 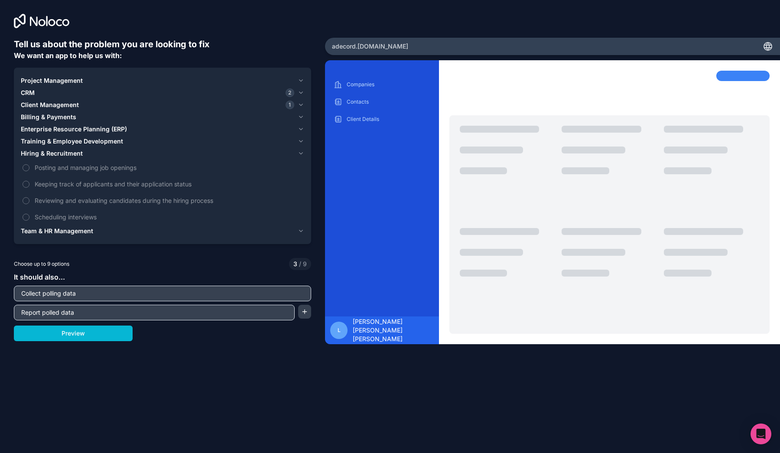 I want to click on span: L, so click(x=339, y=330).